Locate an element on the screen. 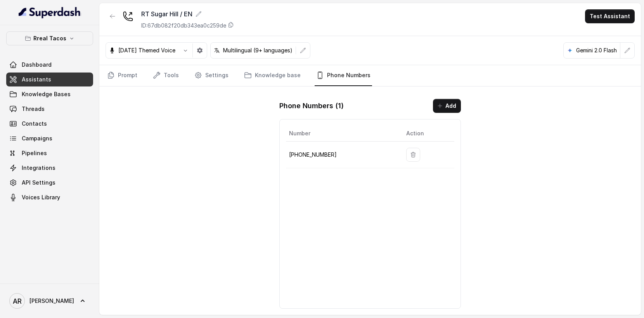 This screenshot has width=644, height=318. svg: google logo is located at coordinates (570, 51).